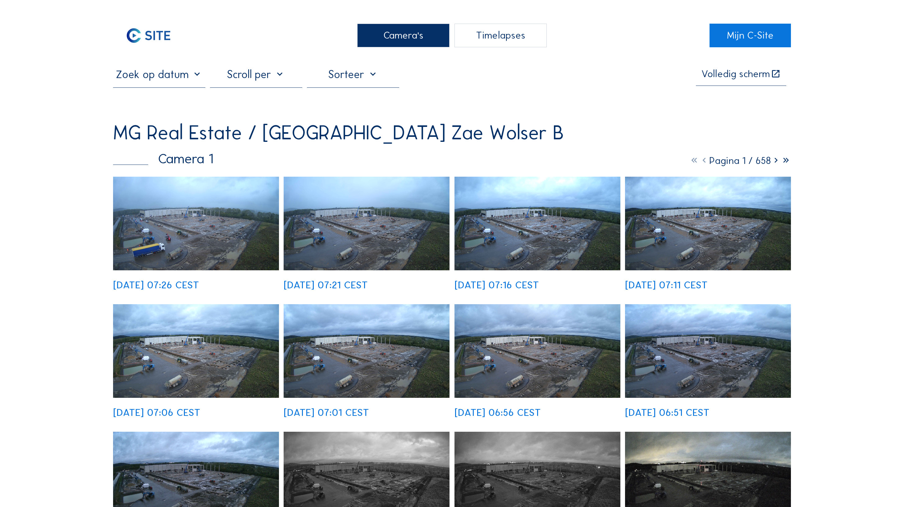  I want to click on img: image_53188559, so click(367, 223).